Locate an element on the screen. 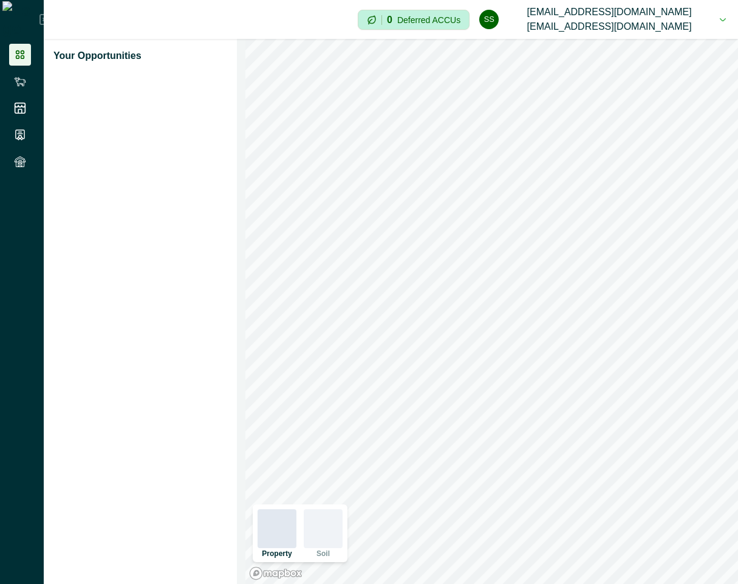 This screenshot has width=738, height=584. p: Deferred ACCUs is located at coordinates (429, 19).